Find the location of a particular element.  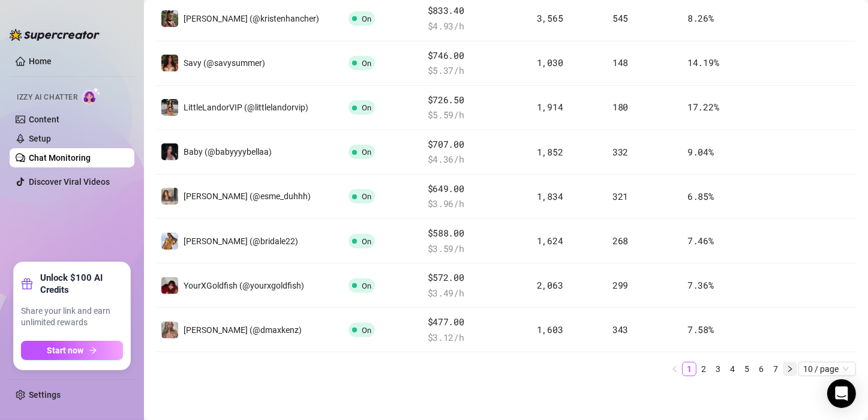

span: 6.85 % is located at coordinates (701, 196).